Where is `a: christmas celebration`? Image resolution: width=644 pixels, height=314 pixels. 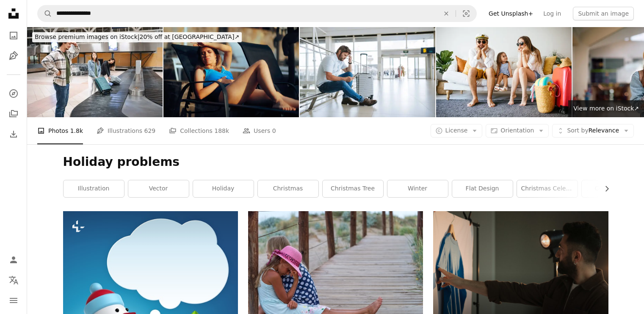
a: christmas celebration is located at coordinates (547, 189).